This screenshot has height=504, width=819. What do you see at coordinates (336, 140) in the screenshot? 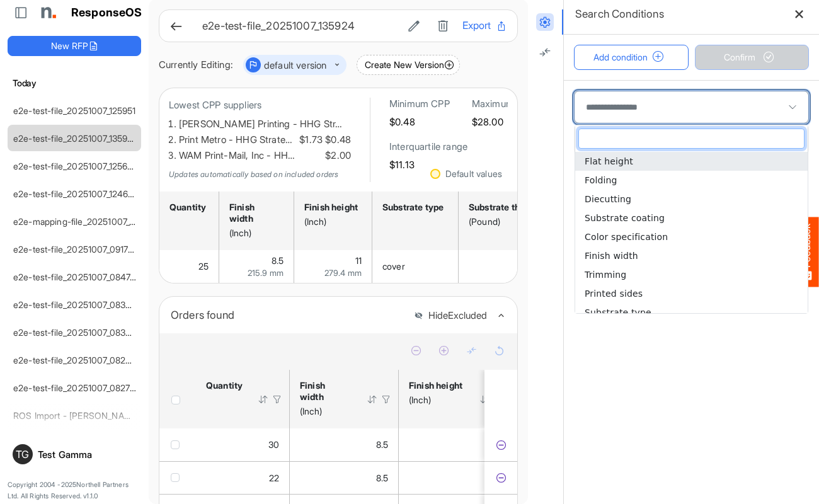
I see `span: $0.48` at bounding box center [336, 140].